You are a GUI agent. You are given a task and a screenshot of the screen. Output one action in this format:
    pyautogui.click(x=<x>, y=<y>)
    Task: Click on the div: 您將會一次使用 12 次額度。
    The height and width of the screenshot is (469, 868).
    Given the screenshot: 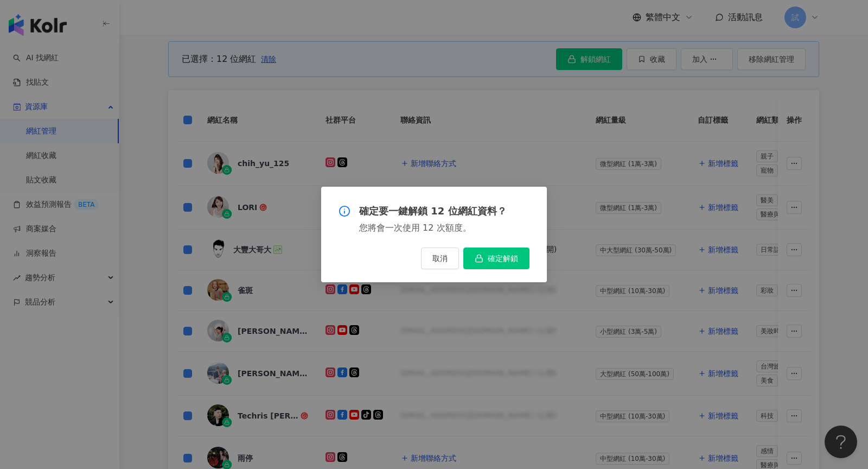 What is the action you would take?
    pyautogui.click(x=434, y=228)
    